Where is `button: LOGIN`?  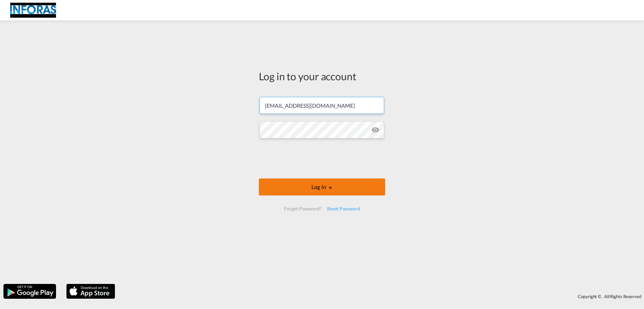 button: LOGIN is located at coordinates (322, 187).